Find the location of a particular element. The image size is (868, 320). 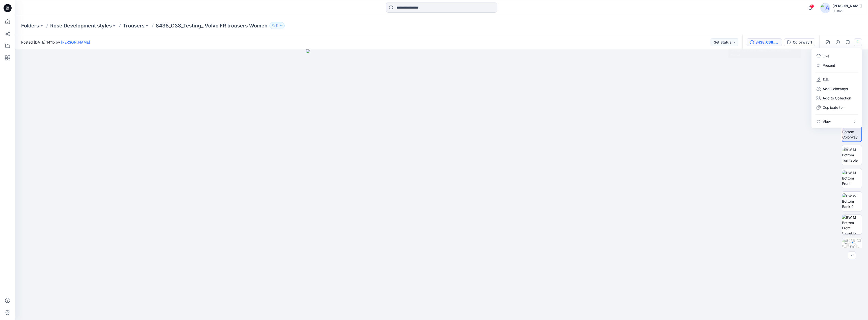

p: Folders is located at coordinates (30, 25).